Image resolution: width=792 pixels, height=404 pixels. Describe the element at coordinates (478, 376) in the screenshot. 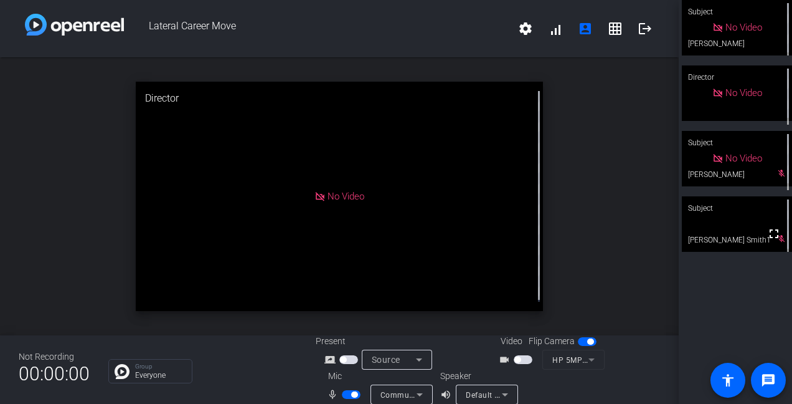

I see `div: Speaker` at that location.